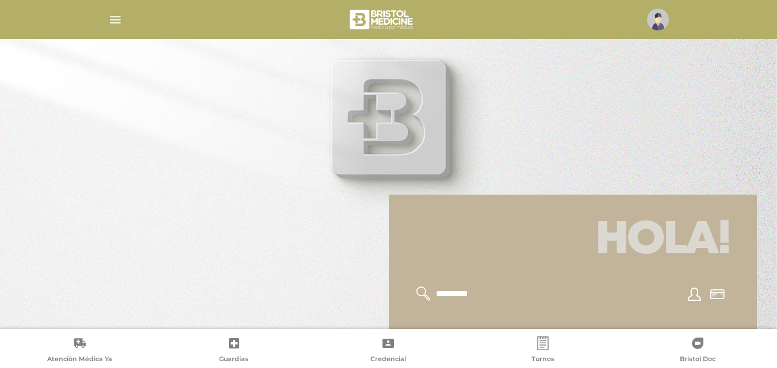 The width and height of the screenshot is (777, 368). Describe the element at coordinates (658, 20) in the screenshot. I see `img: profile-placeholder.svg` at that location.